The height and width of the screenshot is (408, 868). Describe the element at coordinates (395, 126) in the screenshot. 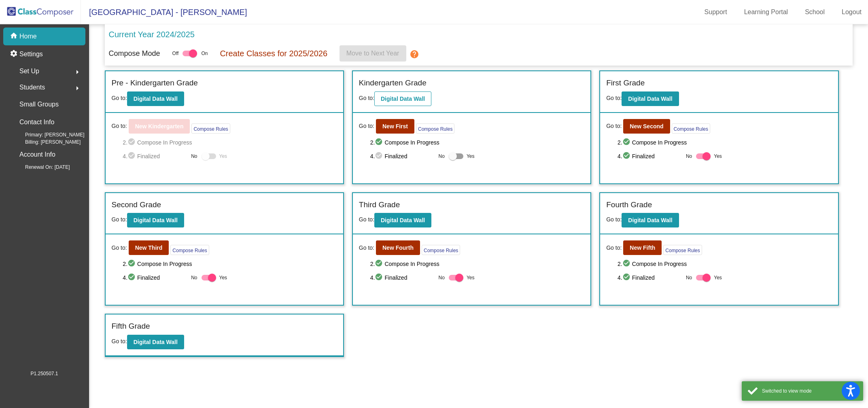

I see `b: New First` at that location.